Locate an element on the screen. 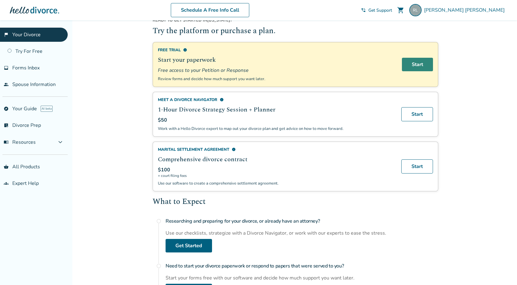  span: shopping_basket is located at coordinates (6, 167).